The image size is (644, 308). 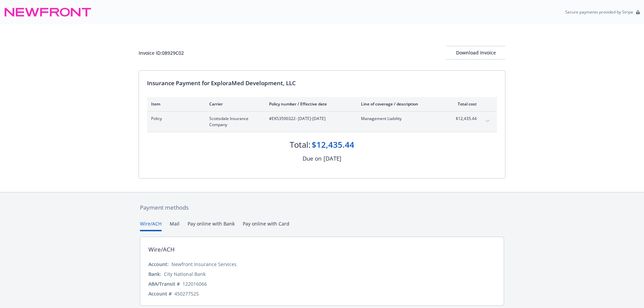 I want to click on div: Due on, so click(x=312, y=158).